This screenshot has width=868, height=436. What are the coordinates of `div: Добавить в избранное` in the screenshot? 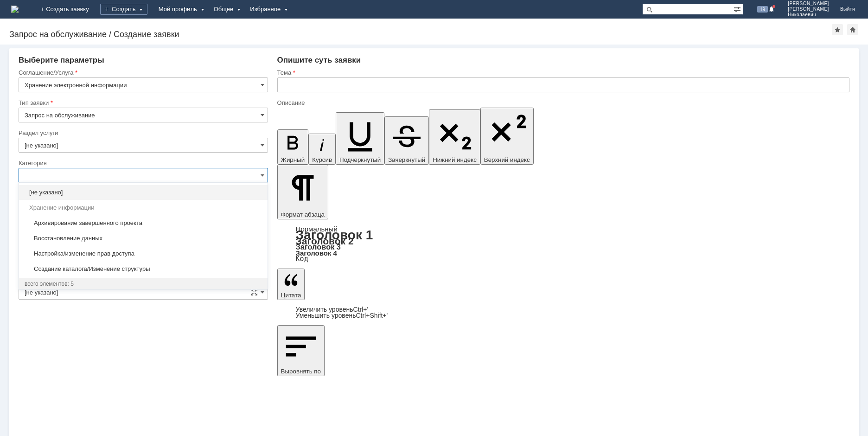 It's located at (838, 30).